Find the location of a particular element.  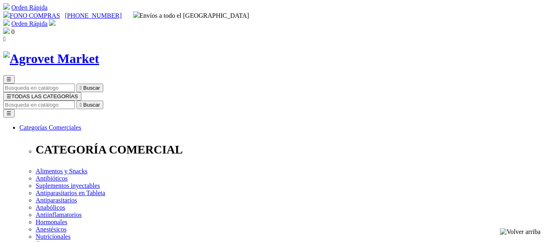

span: Antiinflamatorios is located at coordinates (59, 215).